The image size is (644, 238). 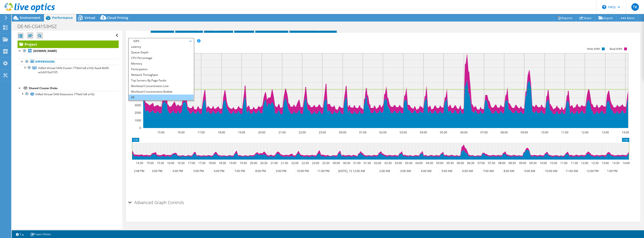 I want to click on span: Installed Applications, so click(x=313, y=29).